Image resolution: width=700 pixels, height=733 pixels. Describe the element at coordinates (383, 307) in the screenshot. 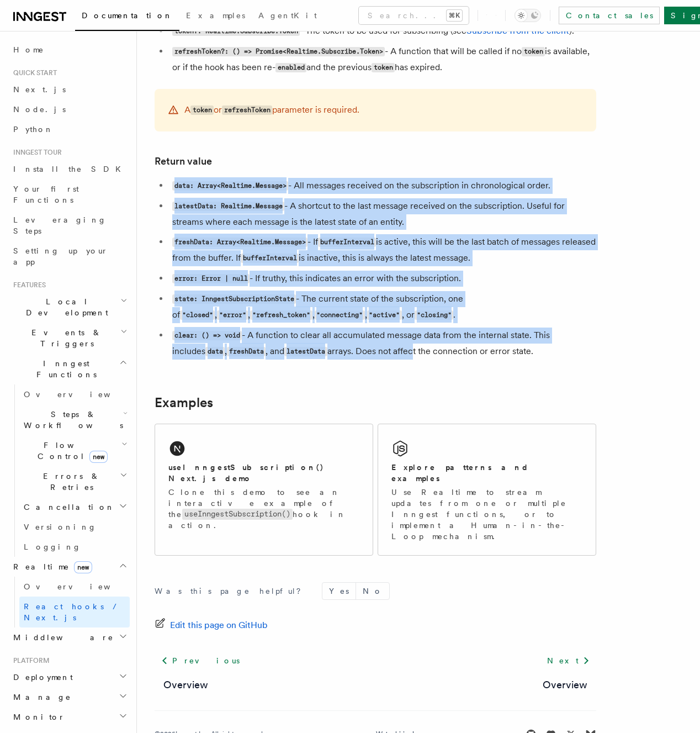

I see `li: - The current state of the subscription, one of , , , , , or .` at that location.